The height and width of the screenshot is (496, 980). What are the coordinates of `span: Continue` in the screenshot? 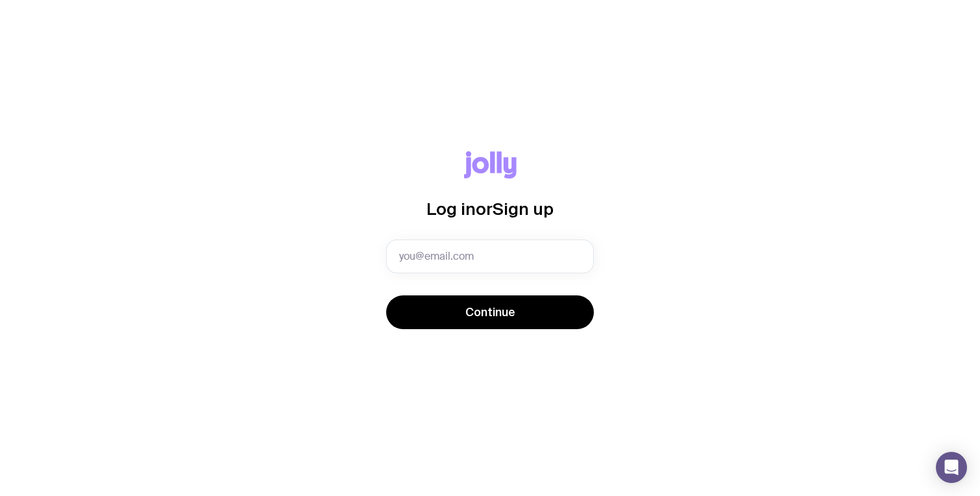 It's located at (490, 312).